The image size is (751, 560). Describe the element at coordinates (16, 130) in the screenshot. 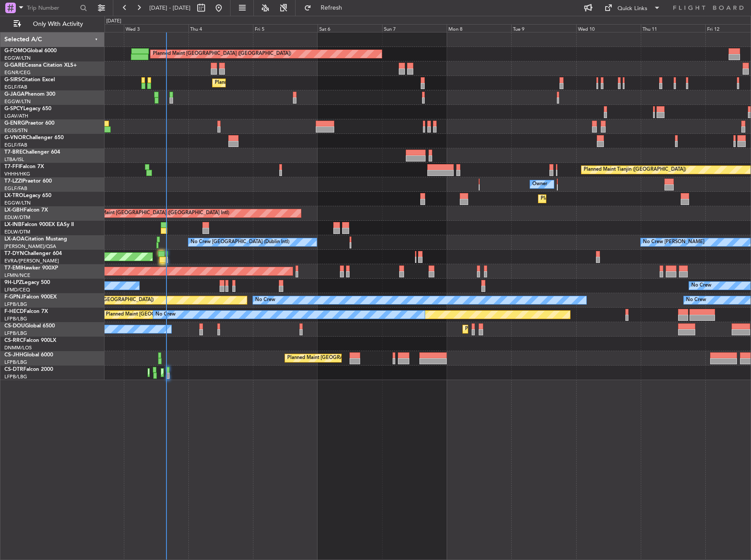

I see `a: EGSS/STN` at that location.